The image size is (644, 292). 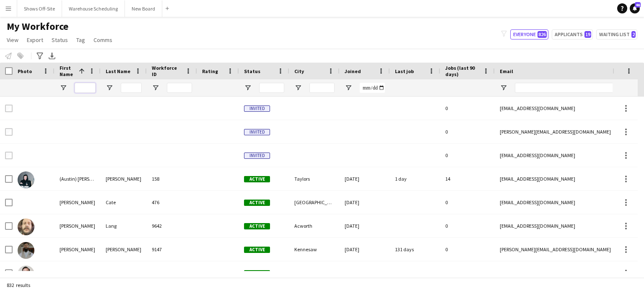 I want to click on span: Photo, so click(x=25, y=71).